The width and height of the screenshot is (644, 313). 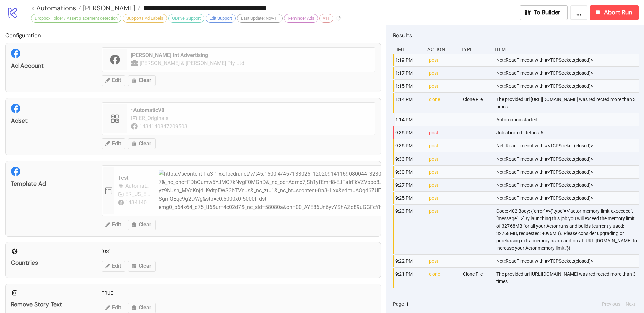 What do you see at coordinates (409, 86) in the screenshot?
I see `div: 1:15 PM` at bounding box center [409, 86].